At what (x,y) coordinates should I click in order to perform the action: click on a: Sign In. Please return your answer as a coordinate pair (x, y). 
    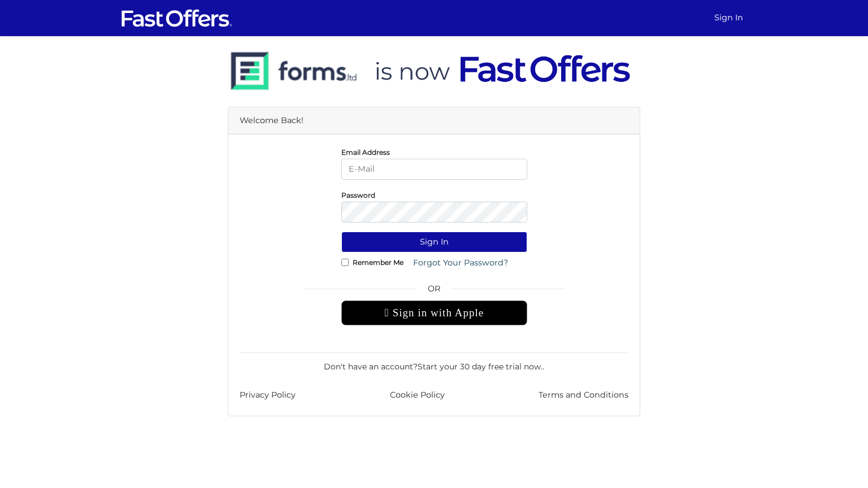
    Looking at the image, I should click on (728, 17).